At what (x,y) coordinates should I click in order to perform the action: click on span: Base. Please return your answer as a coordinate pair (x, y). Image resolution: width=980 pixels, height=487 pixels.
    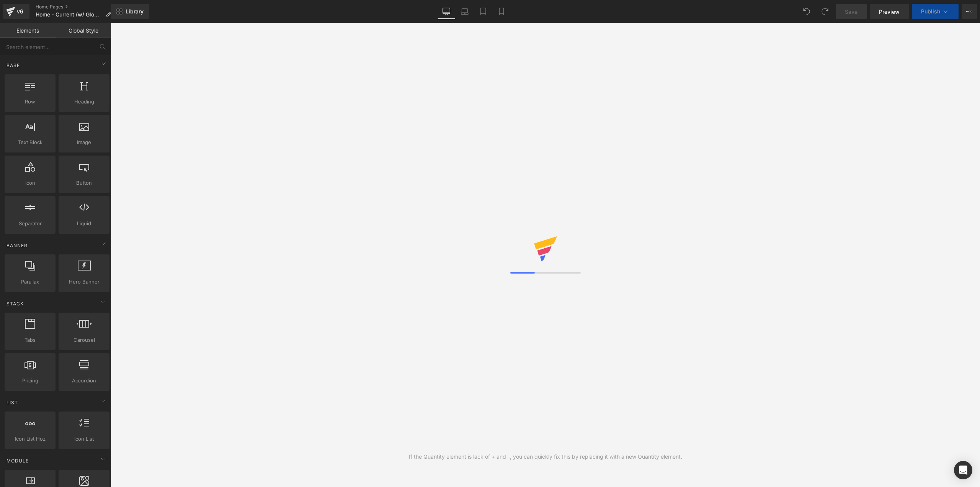
    Looking at the image, I should click on (13, 65).